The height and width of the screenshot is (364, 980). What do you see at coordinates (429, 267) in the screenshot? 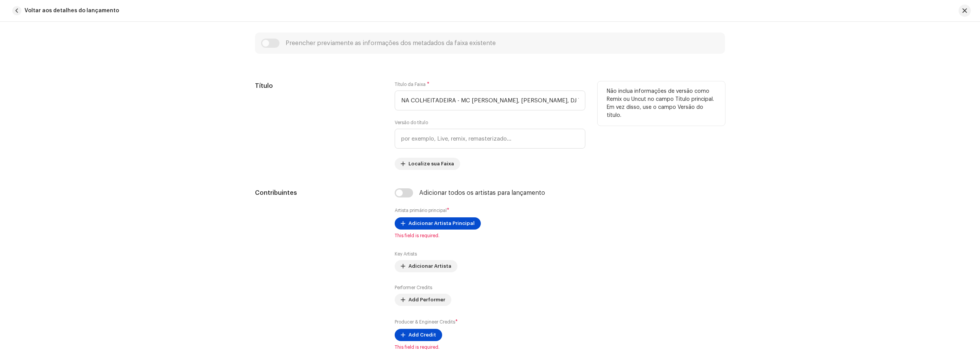
I see `span: Adicionar Artista` at bounding box center [429, 267].